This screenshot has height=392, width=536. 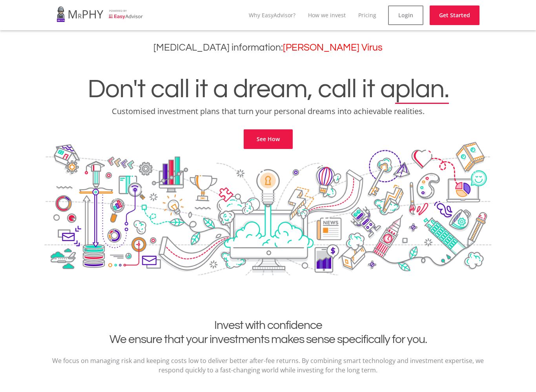 I want to click on a: Get Started, so click(x=454, y=16).